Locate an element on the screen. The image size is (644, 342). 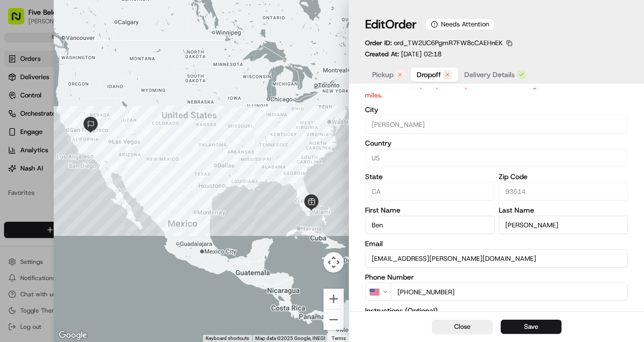
p: Order ID: is located at coordinates (434, 43).